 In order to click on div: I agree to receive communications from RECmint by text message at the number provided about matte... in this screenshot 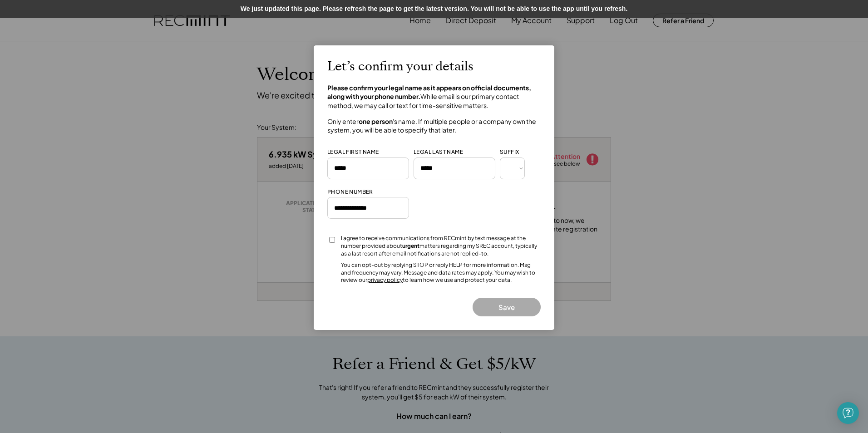, I will do `click(441, 246)`.